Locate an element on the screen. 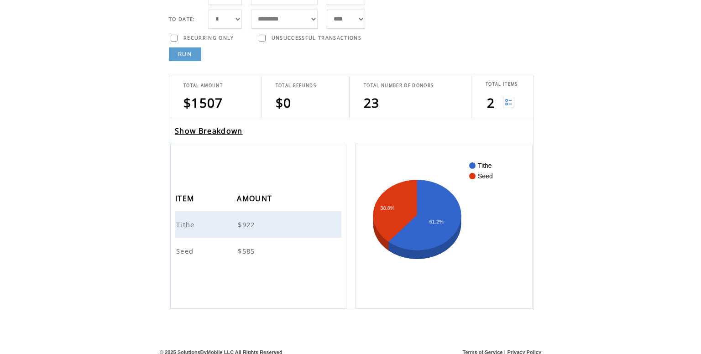 This screenshot has width=701, height=354. span: $585 is located at coordinates (247, 251).